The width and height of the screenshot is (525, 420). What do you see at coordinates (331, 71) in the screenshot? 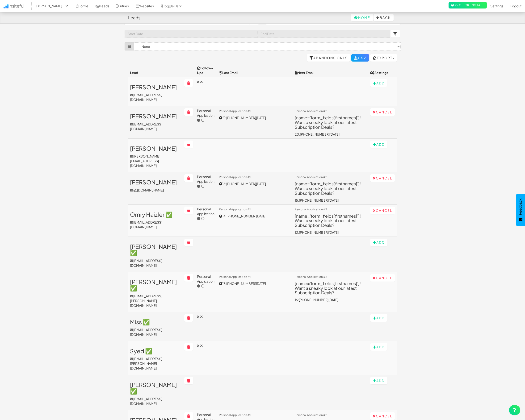
I see `th: Next Email` at bounding box center [331, 71].